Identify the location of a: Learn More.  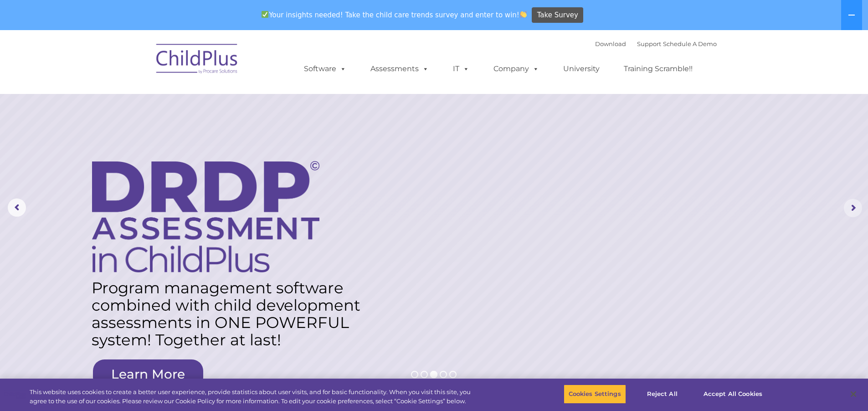
(148, 374).